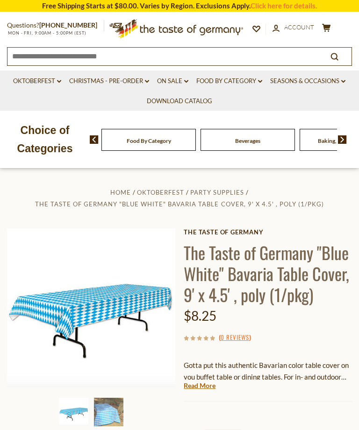 The width and height of the screenshot is (359, 430). Describe the element at coordinates (200, 316) in the screenshot. I see `span: $8.25` at that location.